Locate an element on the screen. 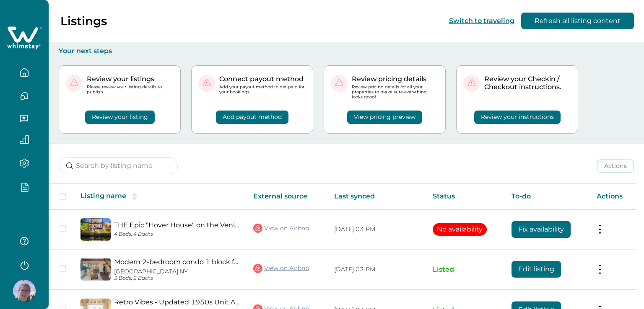 This screenshot has height=309, width=644. p: Your next steps is located at coordinates (346, 51).